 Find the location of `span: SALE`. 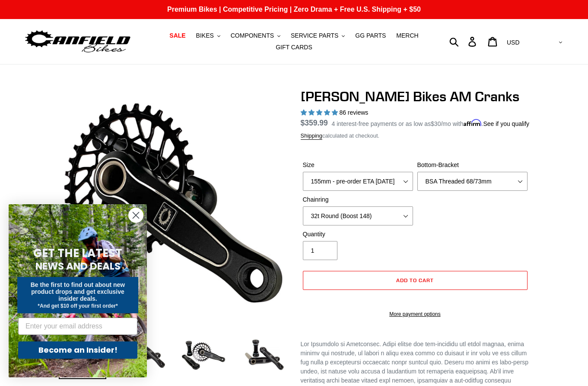

span: SALE is located at coordinates (178, 36).